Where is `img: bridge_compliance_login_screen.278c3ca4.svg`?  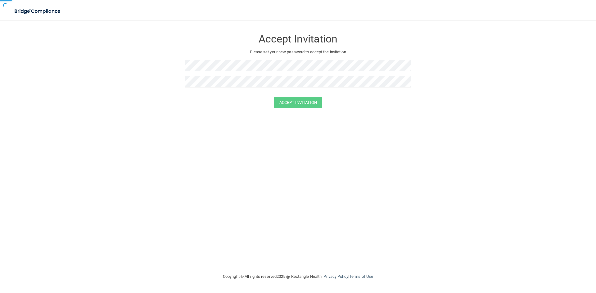 img: bridge_compliance_login_screen.278c3ca4.svg is located at coordinates (38, 11).